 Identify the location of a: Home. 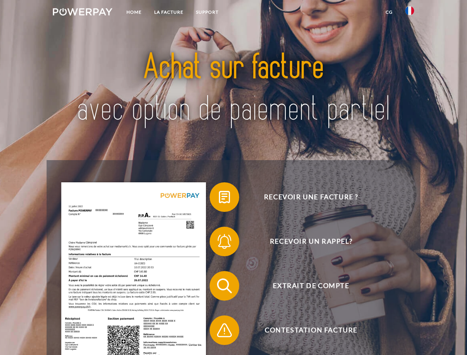
(134, 12).